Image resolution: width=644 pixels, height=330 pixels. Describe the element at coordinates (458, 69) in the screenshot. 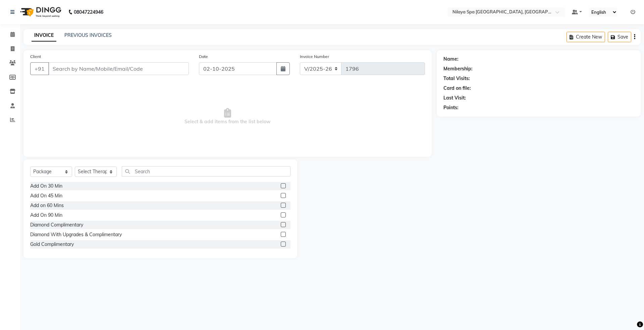

I see `div: Membership:` at that location.